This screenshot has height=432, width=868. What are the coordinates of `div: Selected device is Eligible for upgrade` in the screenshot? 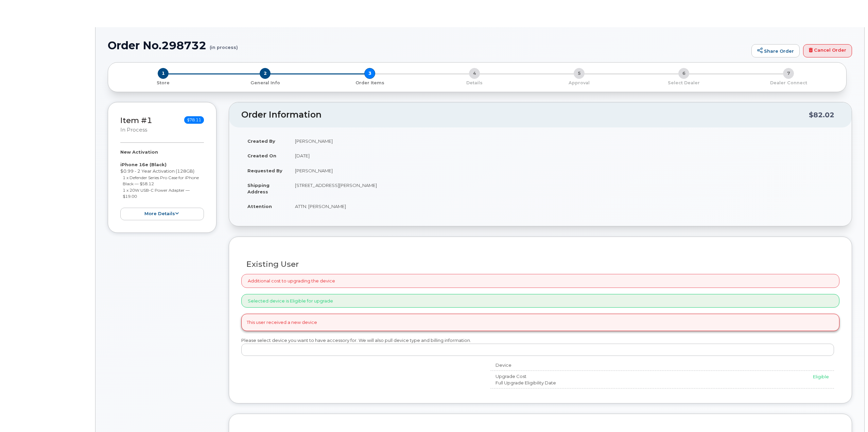 It's located at (540, 301).